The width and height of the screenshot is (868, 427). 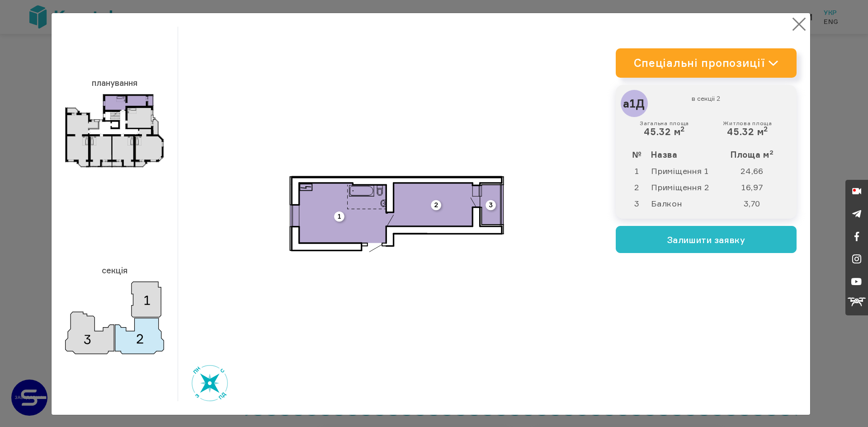 I want to click on small: Житлова площа, so click(x=747, y=123).